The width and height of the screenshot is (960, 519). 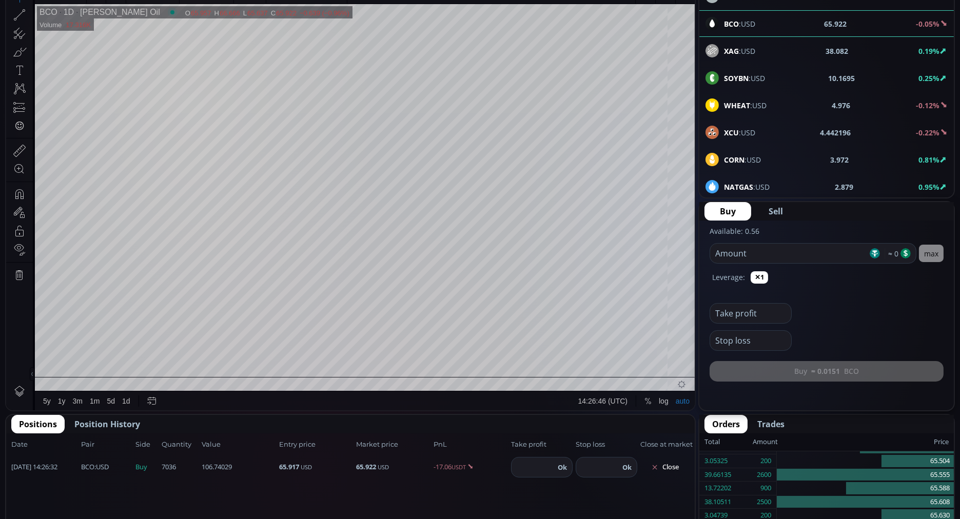 What do you see at coordinates (927, 105) in the screenshot?
I see `b: -0.12%` at bounding box center [927, 105].